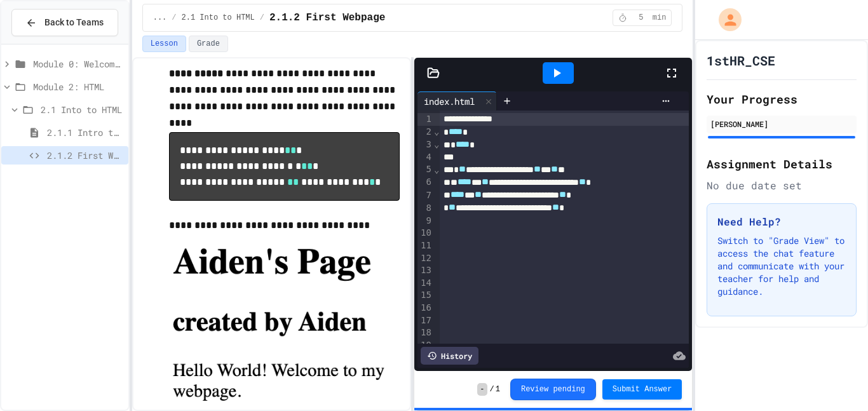 The height and width of the screenshot is (411, 868). Describe the element at coordinates (425, 196) in the screenshot. I see `div: 7` at that location.